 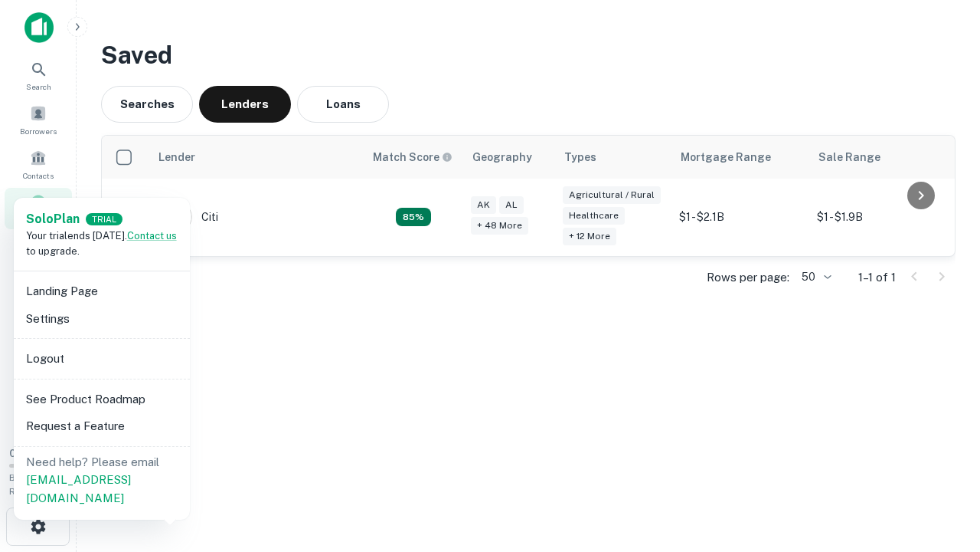 I want to click on a: SoloPlan, so click(x=52, y=219).